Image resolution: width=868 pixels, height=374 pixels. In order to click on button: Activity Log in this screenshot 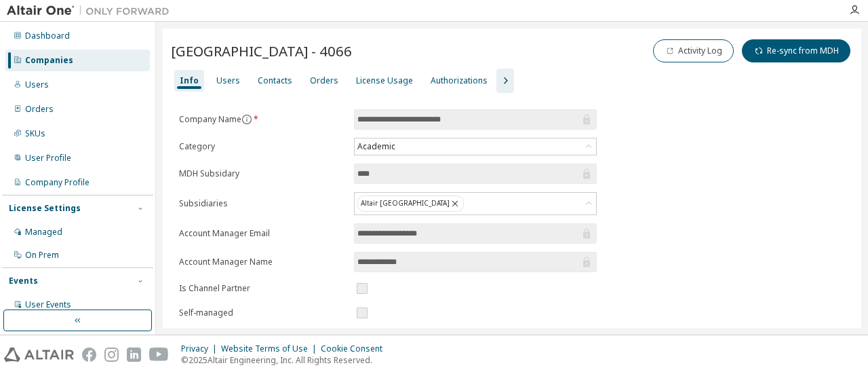, I will do `click(693, 51)`.